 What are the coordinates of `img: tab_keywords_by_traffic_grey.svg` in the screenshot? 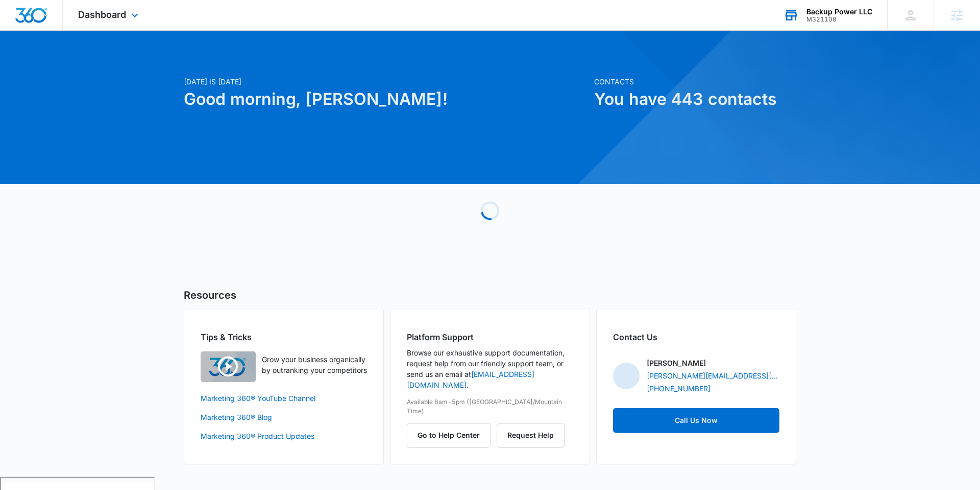 It's located at (106, 64).